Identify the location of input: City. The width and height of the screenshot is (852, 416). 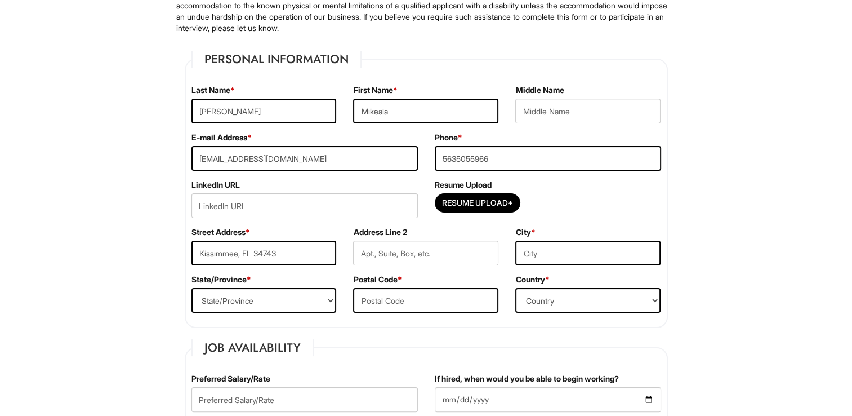
(588, 253).